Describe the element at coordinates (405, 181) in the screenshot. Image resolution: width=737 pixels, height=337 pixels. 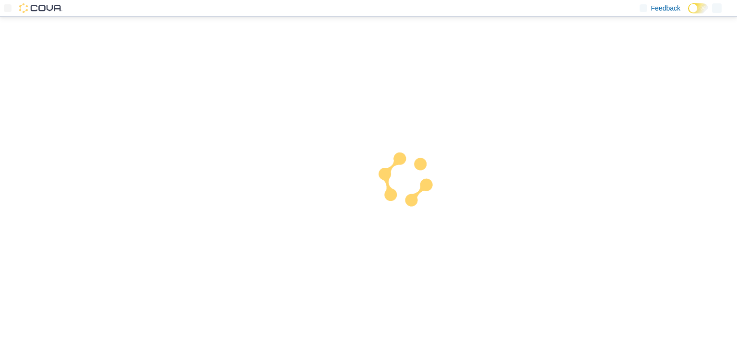
I see `img: cova-loader` at that location.